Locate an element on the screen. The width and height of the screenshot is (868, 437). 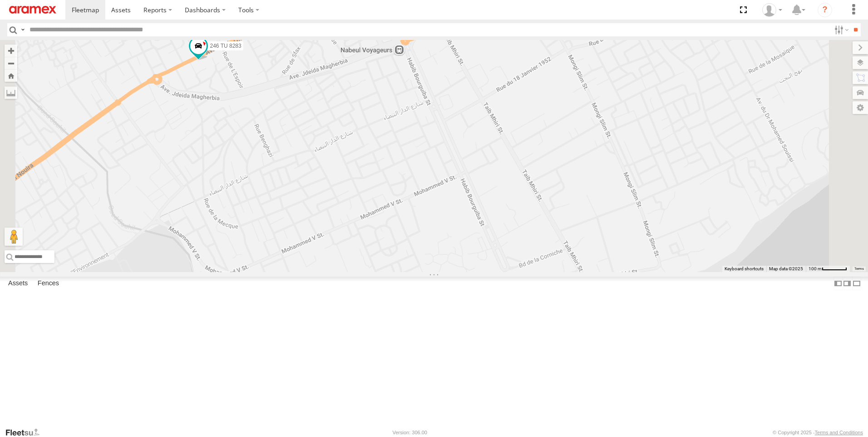
button: Zoom in is located at coordinates (11, 50).